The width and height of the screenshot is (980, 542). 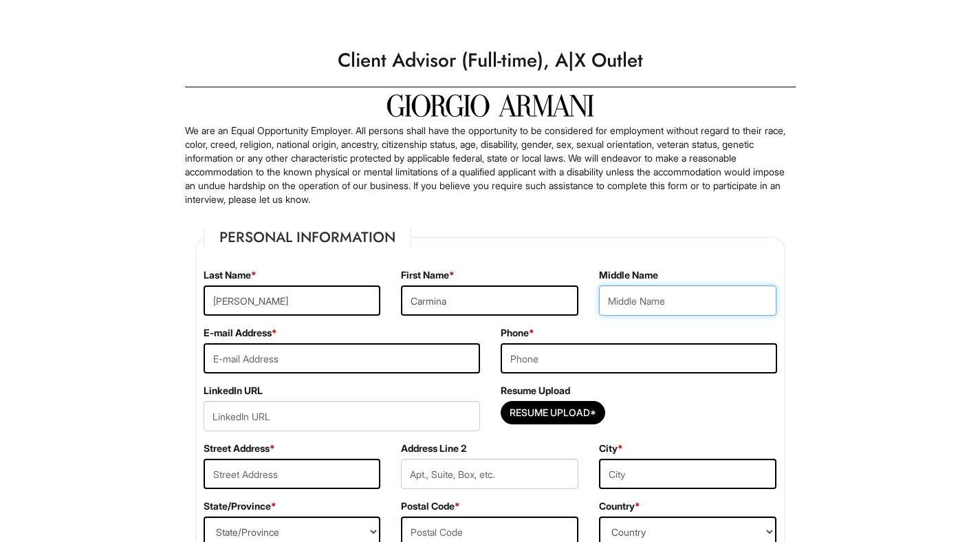 I want to click on label: Phone, so click(x=517, y=332).